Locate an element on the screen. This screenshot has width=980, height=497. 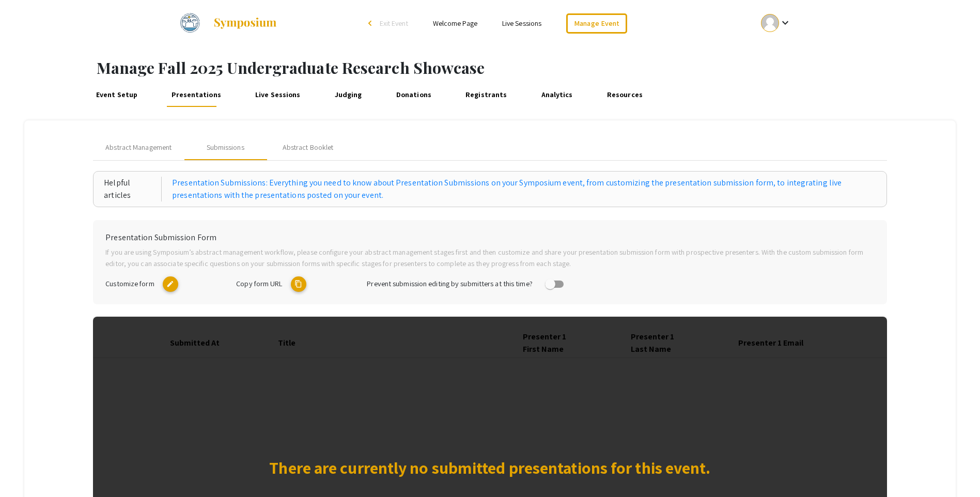
div: arrow_back_ios is located at coordinates (371, 23).